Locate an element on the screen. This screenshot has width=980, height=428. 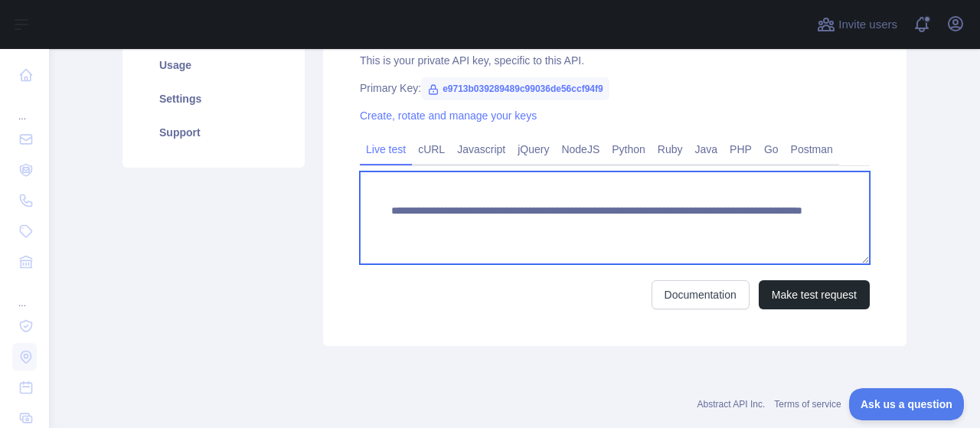
a: Ruby is located at coordinates (669, 149).